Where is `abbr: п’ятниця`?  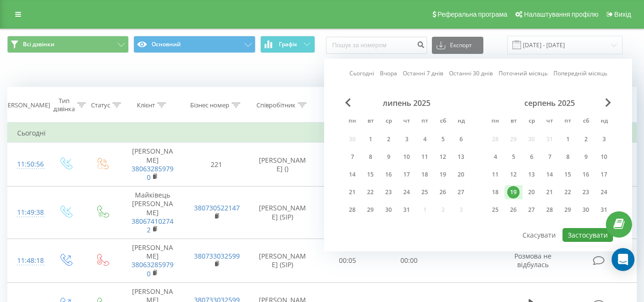 abbr: п’ятниця is located at coordinates (425, 122).